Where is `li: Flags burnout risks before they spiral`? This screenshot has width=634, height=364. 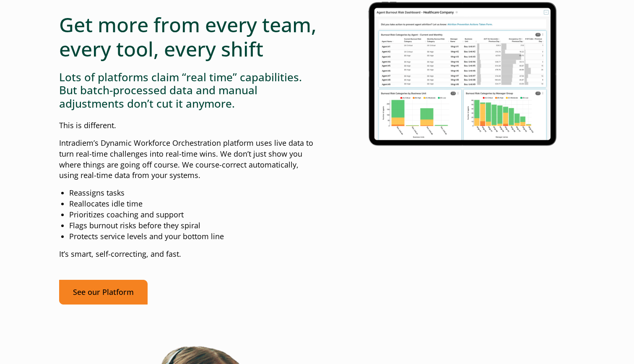 li: Flags burnout risks before they spiral is located at coordinates (193, 226).